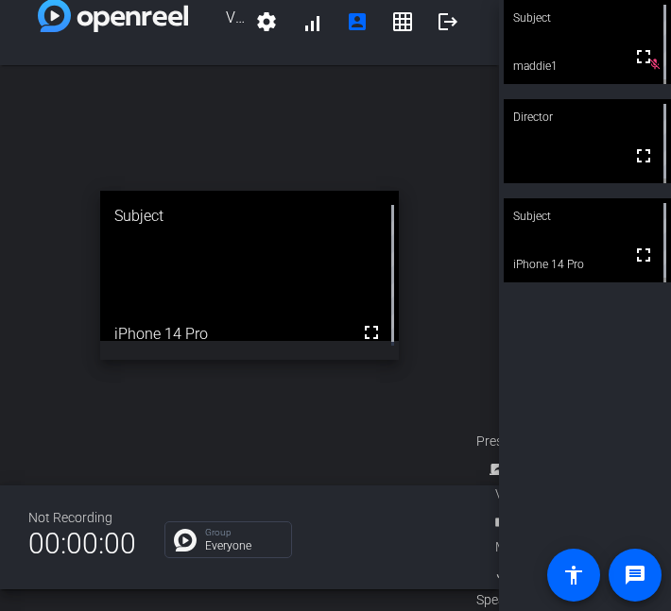  I want to click on mat-icon: message, so click(635, 576).